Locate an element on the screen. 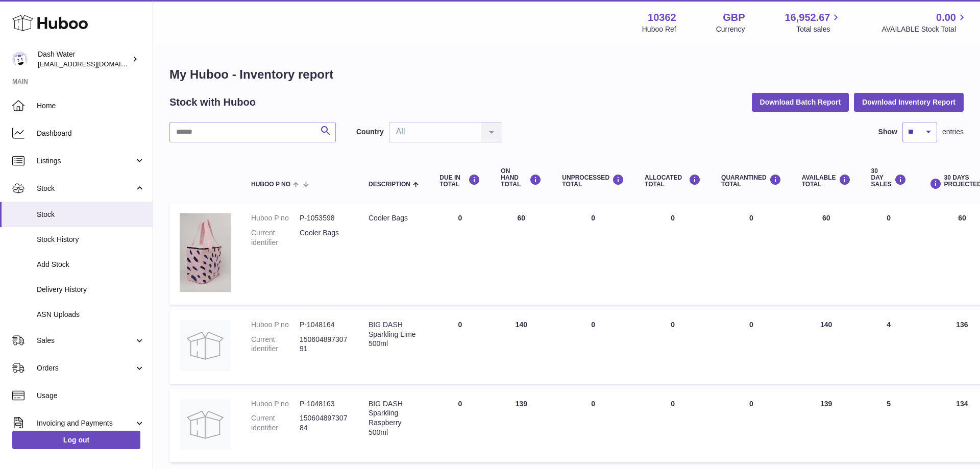 The height and width of the screenshot is (469, 980). div: Huboo Ref is located at coordinates (659, 29).